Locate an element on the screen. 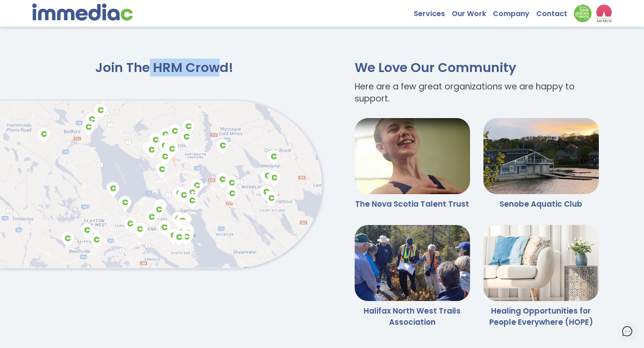  a: Our Work is located at coordinates (472, 11).